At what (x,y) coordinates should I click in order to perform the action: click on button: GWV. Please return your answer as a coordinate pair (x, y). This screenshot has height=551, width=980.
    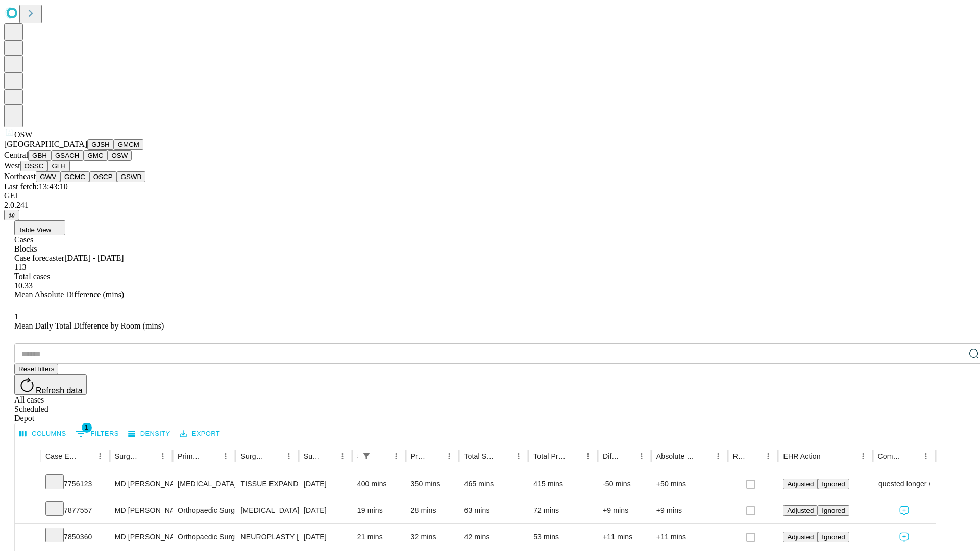
    Looking at the image, I should click on (48, 177).